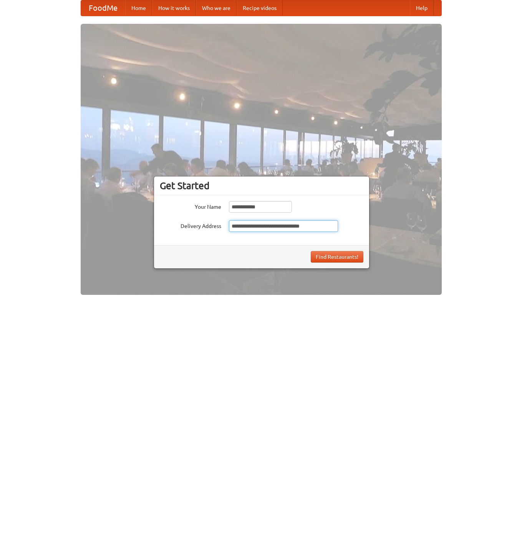 The image size is (522, 544). I want to click on a: Who we are, so click(216, 8).